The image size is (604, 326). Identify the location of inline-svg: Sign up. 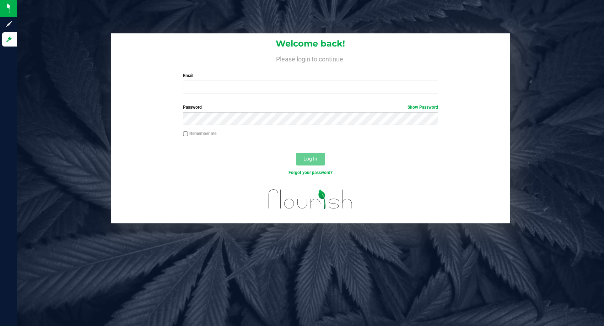
(9, 24).